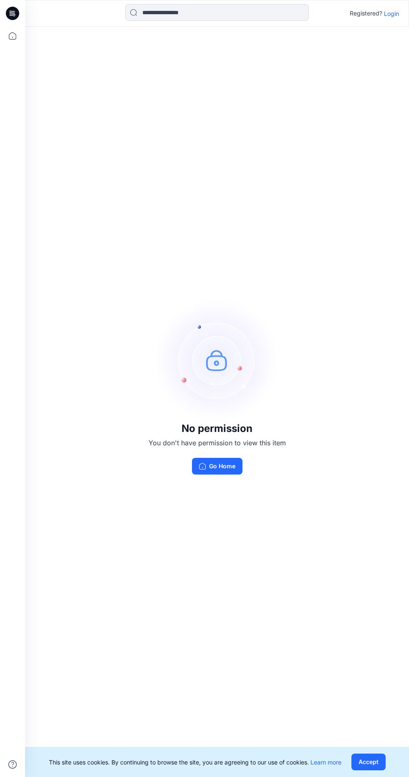  I want to click on p: Login, so click(392, 13).